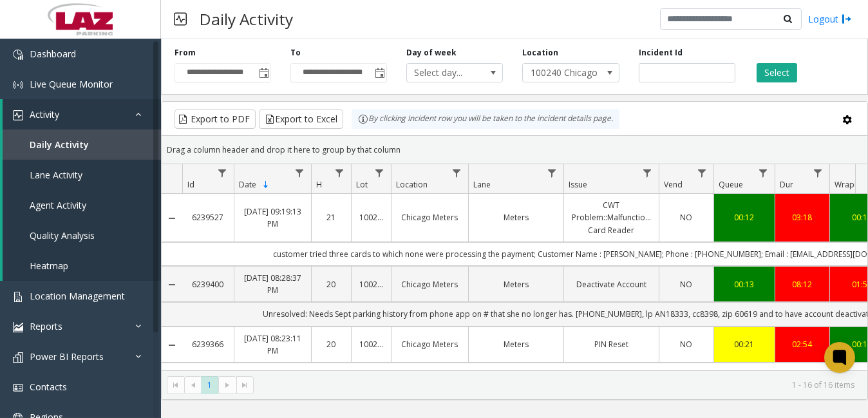 The width and height of the screenshot is (868, 418). Describe the element at coordinates (486, 119) in the screenshot. I see `div: By clicking Incident row you will be taken to the incident details page.` at that location.